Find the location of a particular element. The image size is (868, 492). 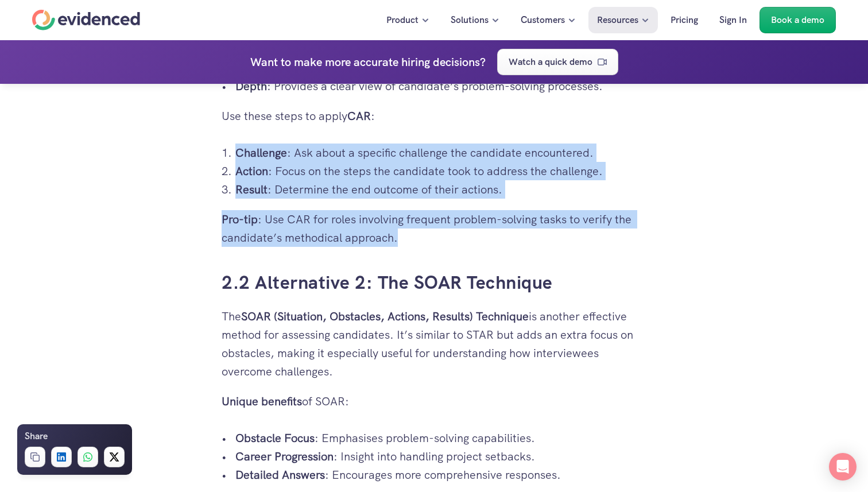

a: Book a demo is located at coordinates (798, 20).